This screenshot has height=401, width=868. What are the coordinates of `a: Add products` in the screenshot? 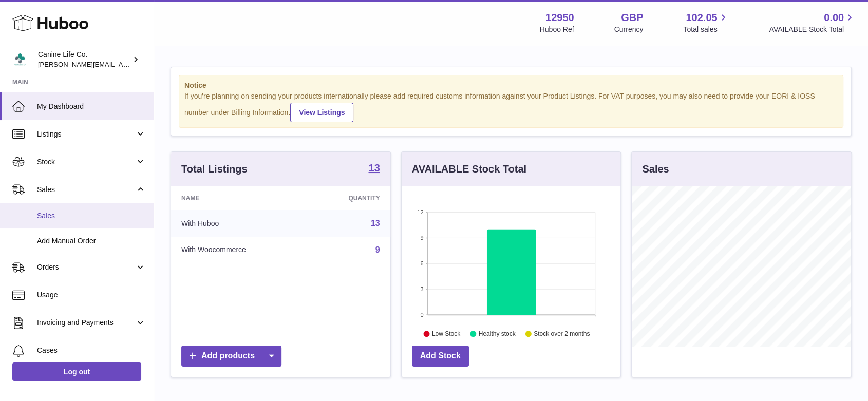 It's located at (231, 356).